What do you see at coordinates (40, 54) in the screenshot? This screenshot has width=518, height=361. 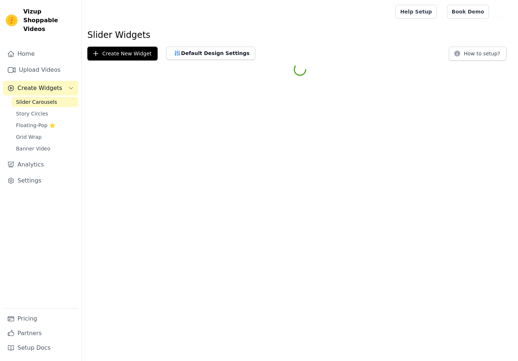 I see `a: Home` at bounding box center [40, 54].